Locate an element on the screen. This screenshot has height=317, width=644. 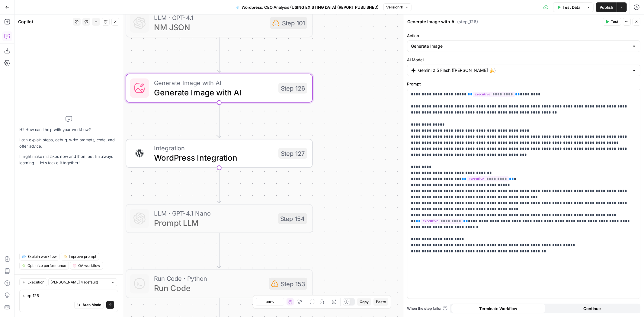
span: QA workflow is located at coordinates (89, 266).